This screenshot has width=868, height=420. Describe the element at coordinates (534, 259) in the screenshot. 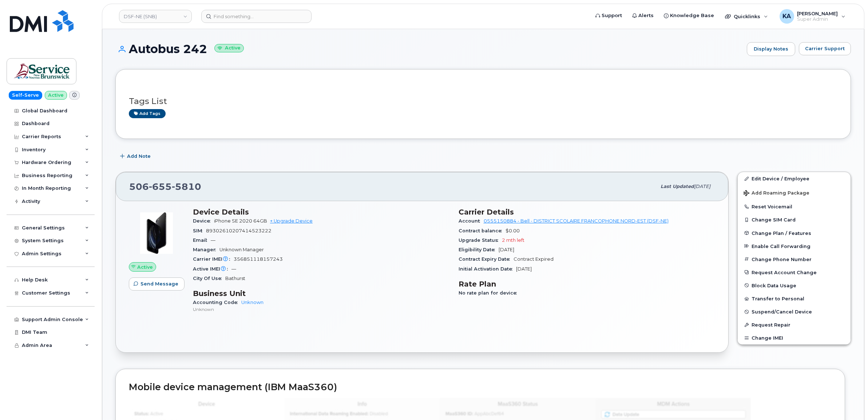

I see `span: Contract Expired` at that location.